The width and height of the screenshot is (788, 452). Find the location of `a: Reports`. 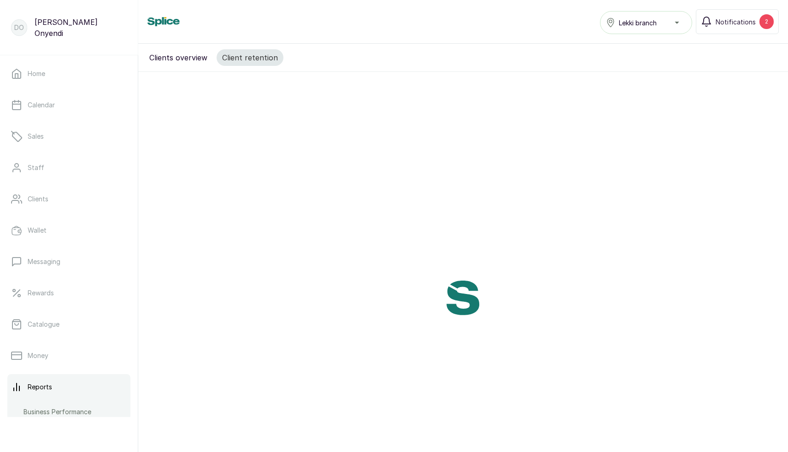

a: Reports is located at coordinates (69, 387).